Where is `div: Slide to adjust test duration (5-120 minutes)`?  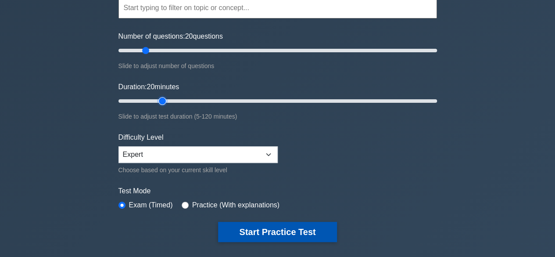 div: Slide to adjust test duration (5-120 minutes) is located at coordinates (278, 116).